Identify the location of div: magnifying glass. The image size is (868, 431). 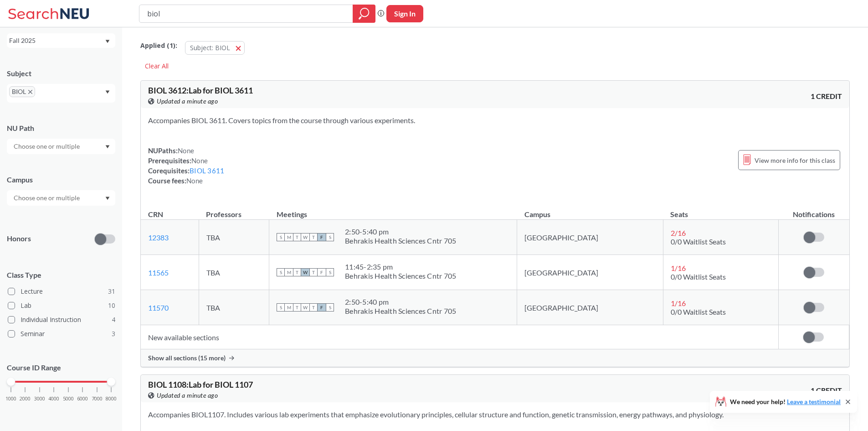
(364, 14).